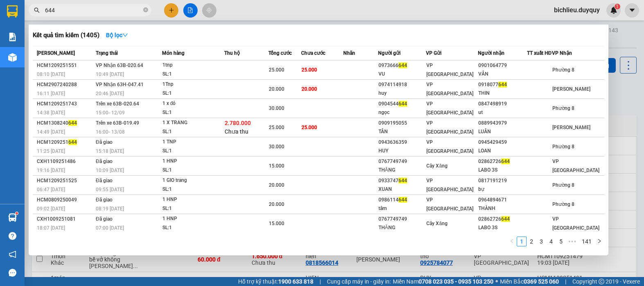 Image resolution: width=644 pixels, height=286 pixels. Describe the element at coordinates (66, 35) in the screenshot. I see `h3: Kết quả tìm kiếm ( 1405 )` at that location.